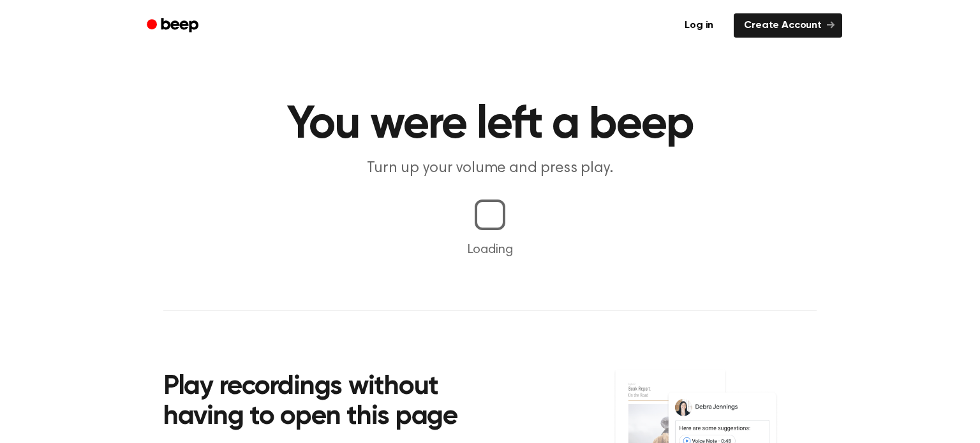  What do you see at coordinates (698, 25) in the screenshot?
I see `a: Log in` at bounding box center [698, 25].